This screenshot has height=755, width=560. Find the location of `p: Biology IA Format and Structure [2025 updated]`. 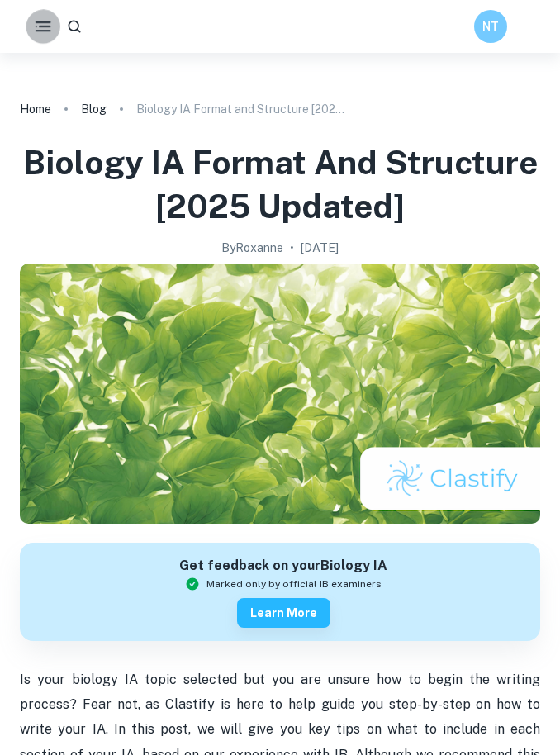

p: Biology IA Format and Structure [2025 updated] is located at coordinates (243, 109).